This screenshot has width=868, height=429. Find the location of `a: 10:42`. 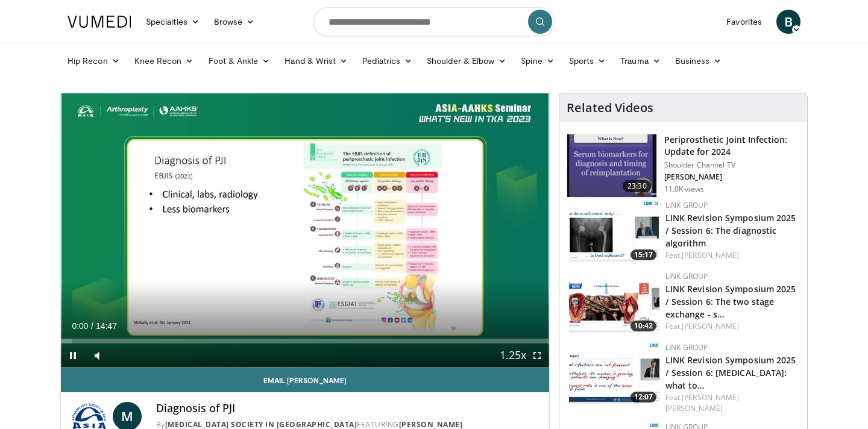

a: 10:42 is located at coordinates (614, 302).